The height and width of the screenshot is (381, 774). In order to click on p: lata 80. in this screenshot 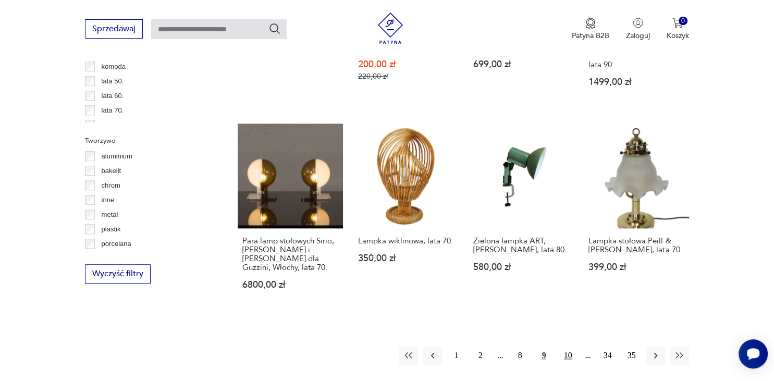, I will do `click(113, 125)`.